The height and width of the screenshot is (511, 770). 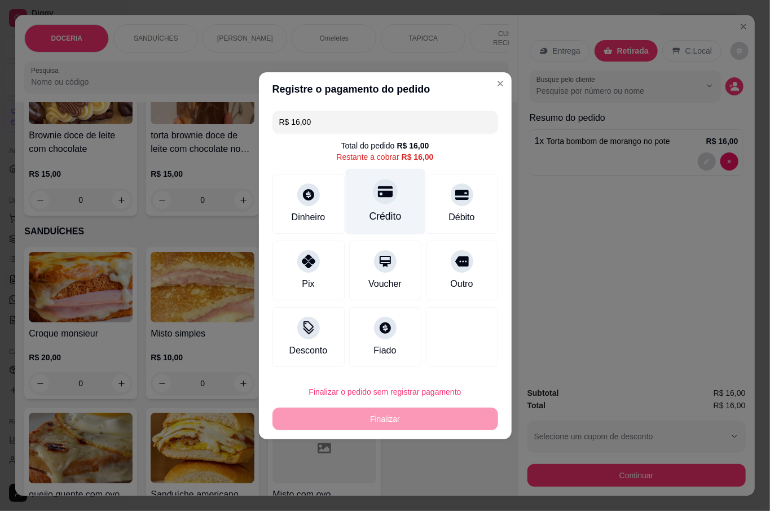 What do you see at coordinates (462, 284) in the screenshot?
I see `div: Outro` at bounding box center [462, 284].